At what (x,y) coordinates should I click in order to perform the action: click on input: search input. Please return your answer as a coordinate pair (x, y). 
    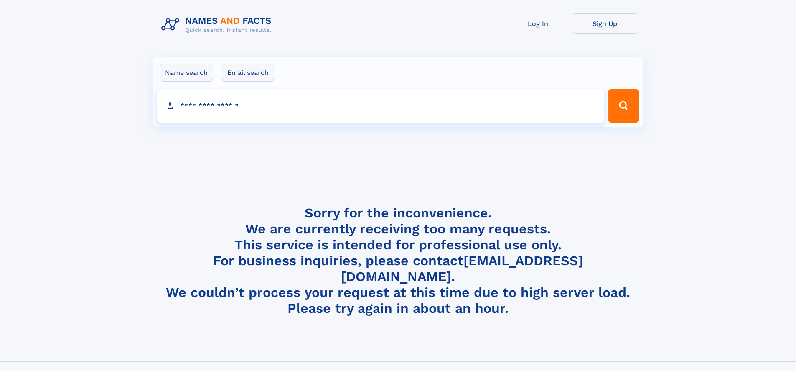
    Looking at the image, I should click on (381, 106).